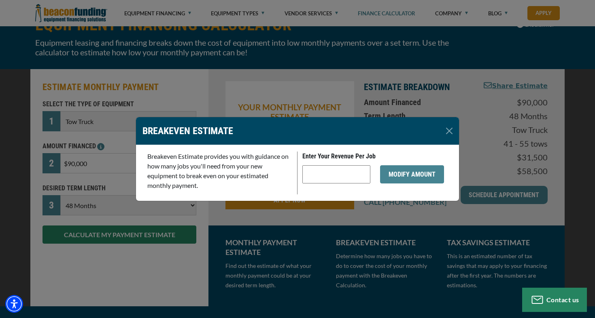 This screenshot has width=595, height=318. What do you see at coordinates (220, 171) in the screenshot?
I see `p: Breakeven Estimate provides you with guidance on how many jobs you'll need from your new equipmen...` at bounding box center [220, 171].